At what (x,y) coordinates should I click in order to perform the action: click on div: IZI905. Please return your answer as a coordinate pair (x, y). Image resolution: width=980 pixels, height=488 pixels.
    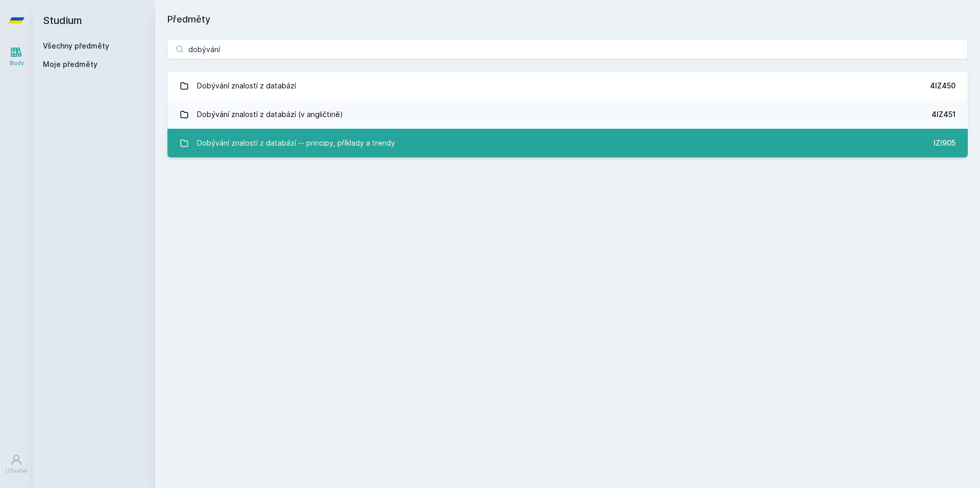
    Looking at the image, I should click on (945, 143).